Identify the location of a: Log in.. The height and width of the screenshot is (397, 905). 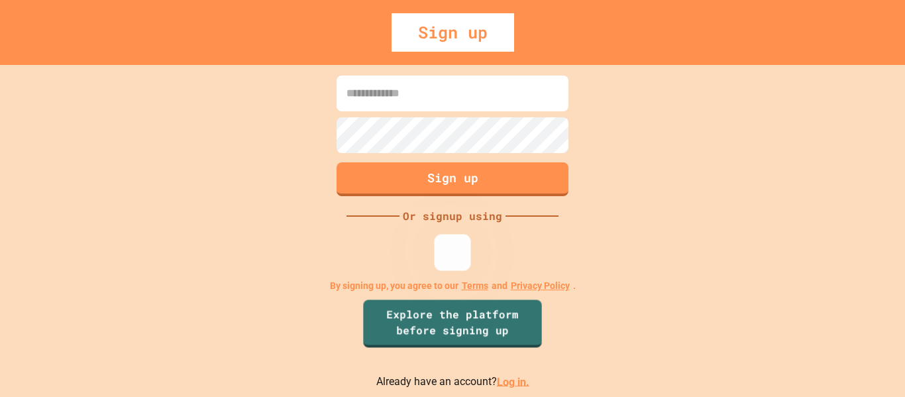
(513, 381).